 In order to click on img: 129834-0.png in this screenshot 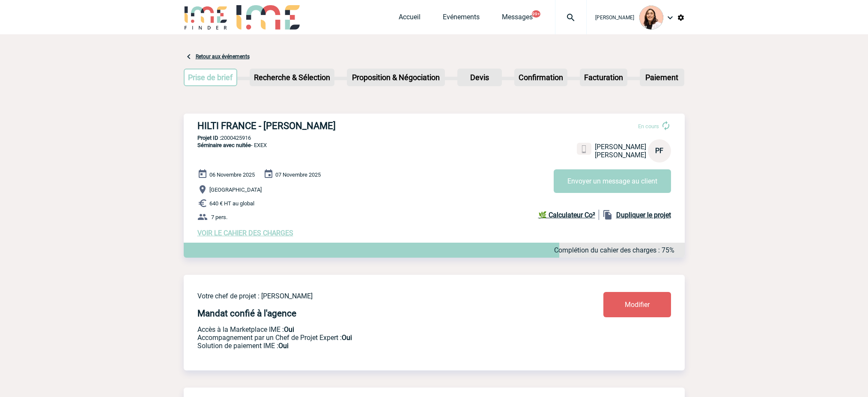, I will do `click(652, 17)`.